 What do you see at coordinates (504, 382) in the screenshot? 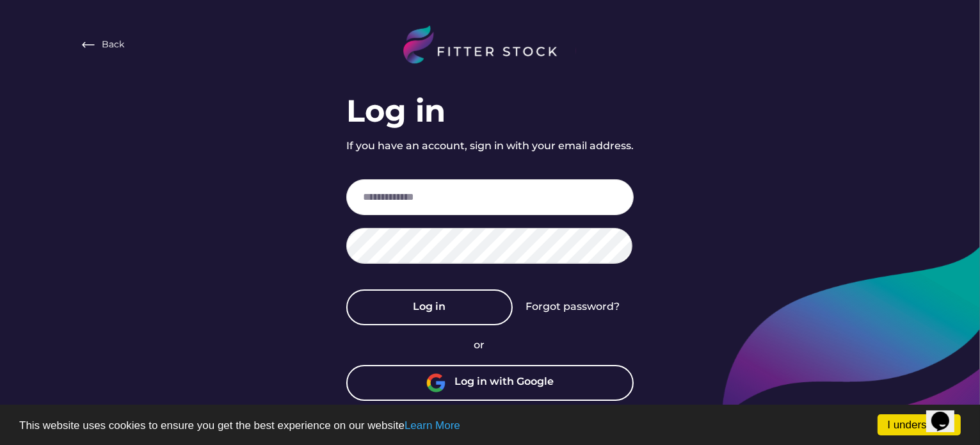
I see `div: Log in with Google` at bounding box center [504, 382].